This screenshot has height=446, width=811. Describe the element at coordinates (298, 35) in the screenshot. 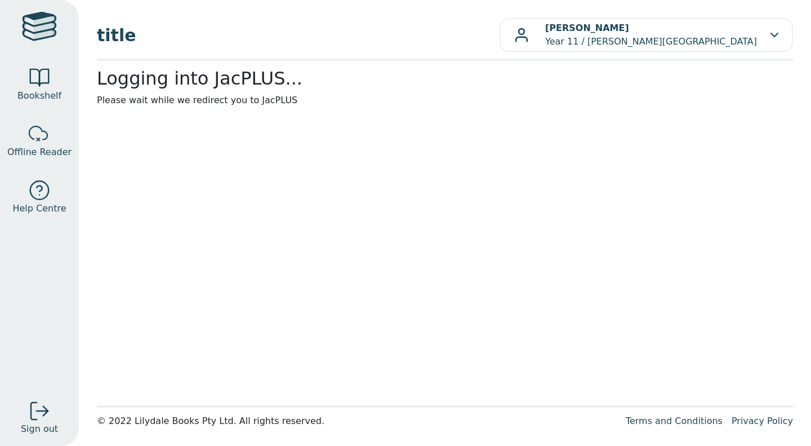

I see `span: title` at that location.